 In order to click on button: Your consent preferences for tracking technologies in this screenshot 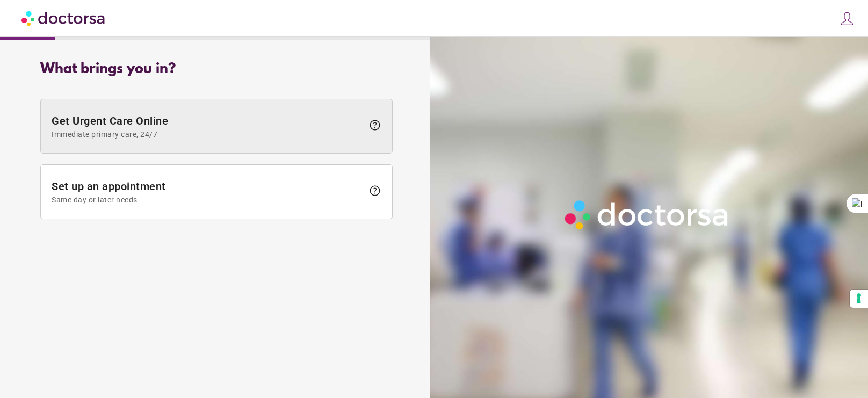, I will do `click(858, 298)`.